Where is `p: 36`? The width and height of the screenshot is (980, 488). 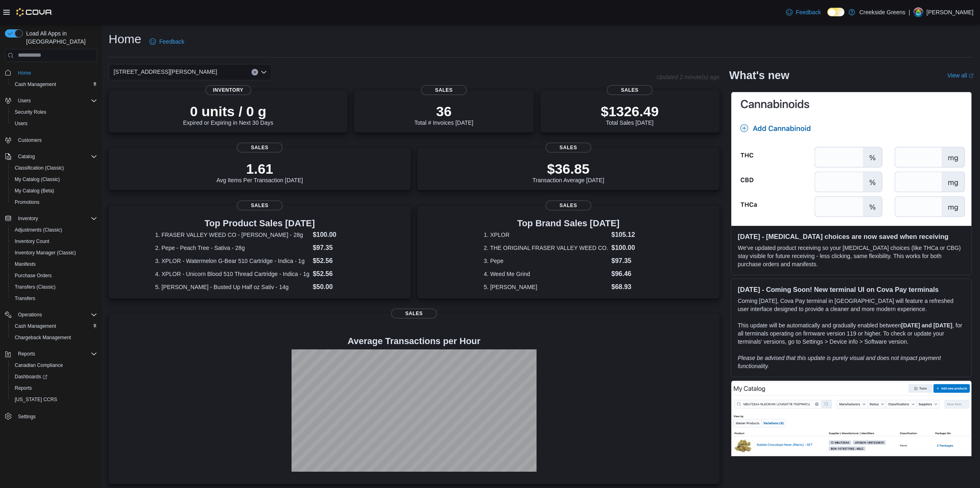
p: 36 is located at coordinates (444, 111).